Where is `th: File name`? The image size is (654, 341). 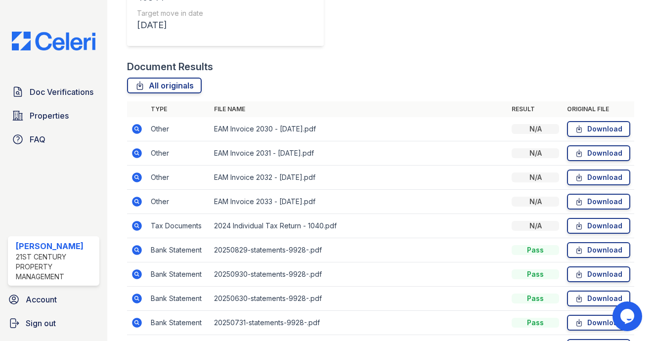 th: File name is located at coordinates (359, 109).